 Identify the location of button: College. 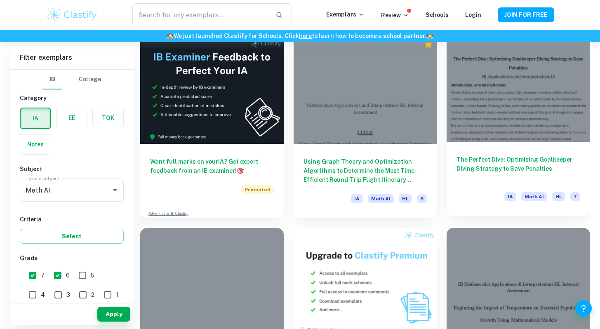
(90, 80).